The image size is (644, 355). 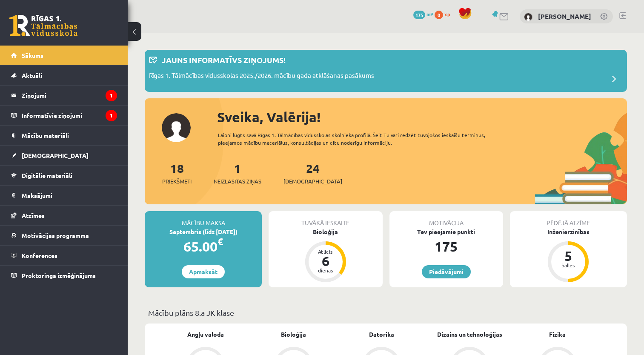 What do you see at coordinates (33, 216) in the screenshot?
I see `span: Atzīmes` at bounding box center [33, 216].